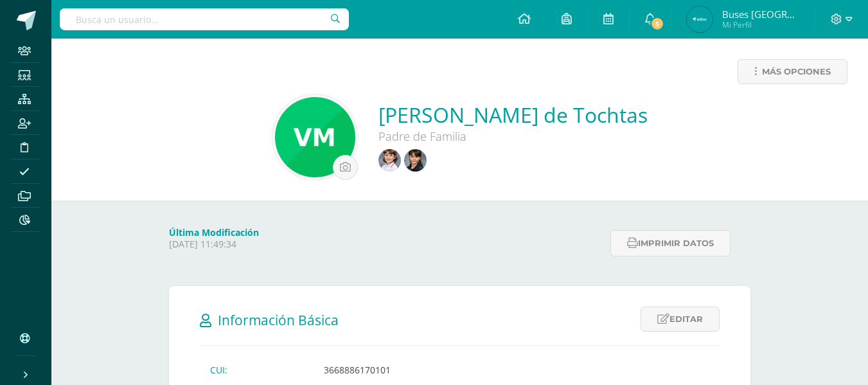  What do you see at coordinates (657, 24) in the screenshot?
I see `span: 5` at bounding box center [657, 24].